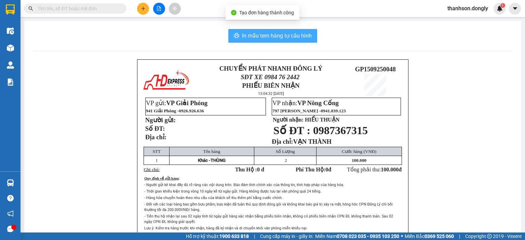 The height and width of the screenshot is (240, 525). Describe the element at coordinates (186, 103) in the screenshot. I see `span: VP Giải Phóng` at that location.